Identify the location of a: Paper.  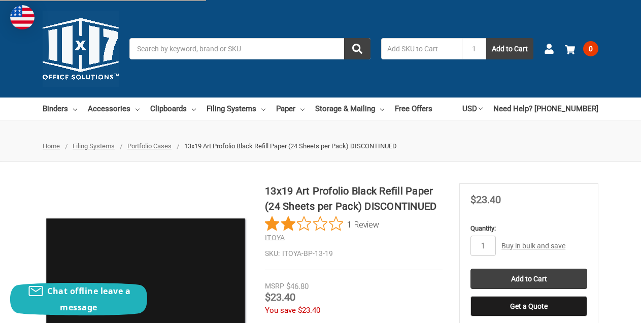
(290, 109).